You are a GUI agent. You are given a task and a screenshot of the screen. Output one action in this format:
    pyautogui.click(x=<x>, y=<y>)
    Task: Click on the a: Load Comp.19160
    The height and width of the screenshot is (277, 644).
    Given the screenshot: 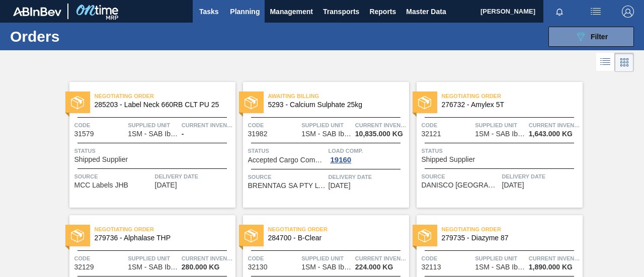 What is the action you would take?
    pyautogui.click(x=367, y=155)
    